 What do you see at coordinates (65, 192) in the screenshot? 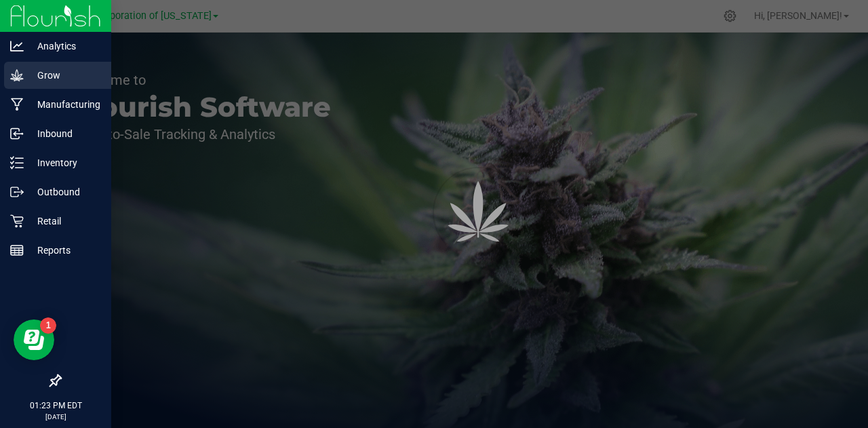
I see `p: Outbound` at bounding box center [65, 192].